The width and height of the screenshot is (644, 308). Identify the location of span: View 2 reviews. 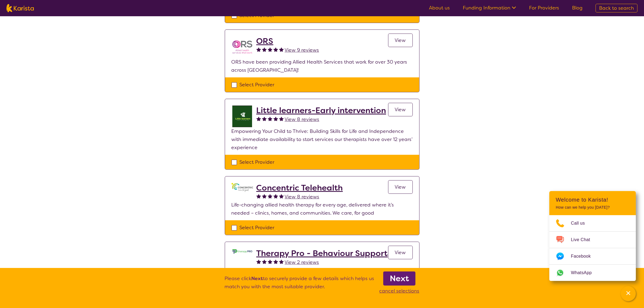
(302, 262).